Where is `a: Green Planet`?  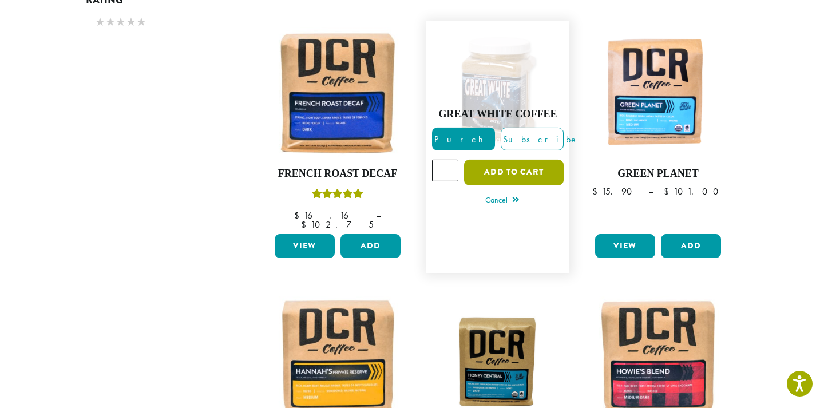
a: Green Planet is located at coordinates (658, 128).